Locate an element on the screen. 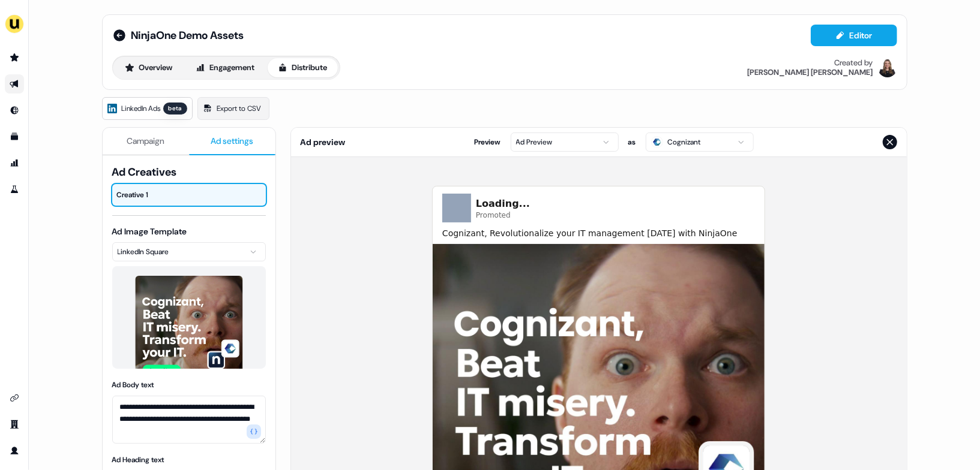  a: Editor is located at coordinates (854, 36).